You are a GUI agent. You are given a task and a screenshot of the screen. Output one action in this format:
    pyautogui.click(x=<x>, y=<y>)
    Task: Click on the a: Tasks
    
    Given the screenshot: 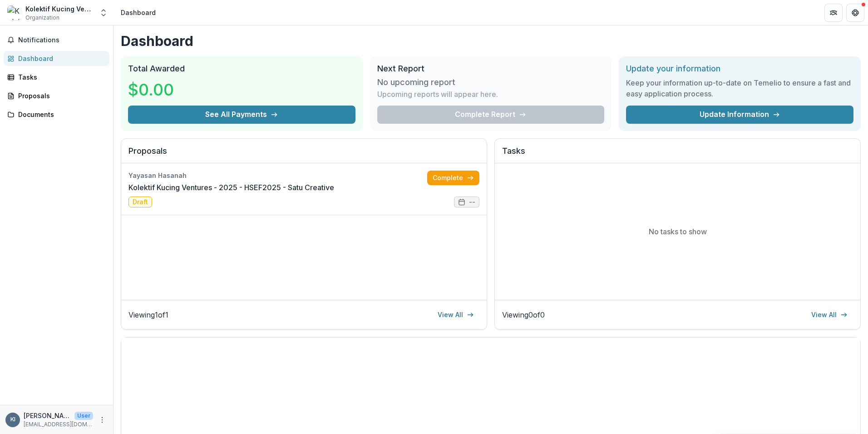 What is the action you would take?
    pyautogui.click(x=56, y=77)
    